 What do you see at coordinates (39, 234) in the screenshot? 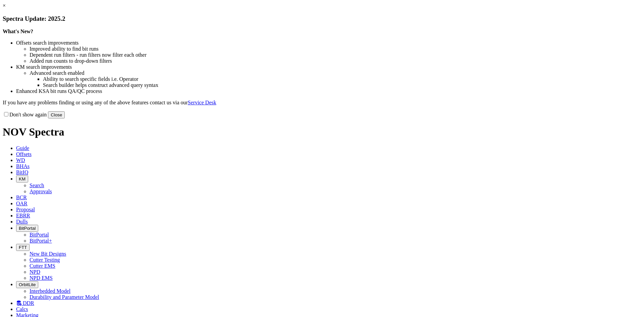
I see `a: BitPortal` at bounding box center [39, 234].